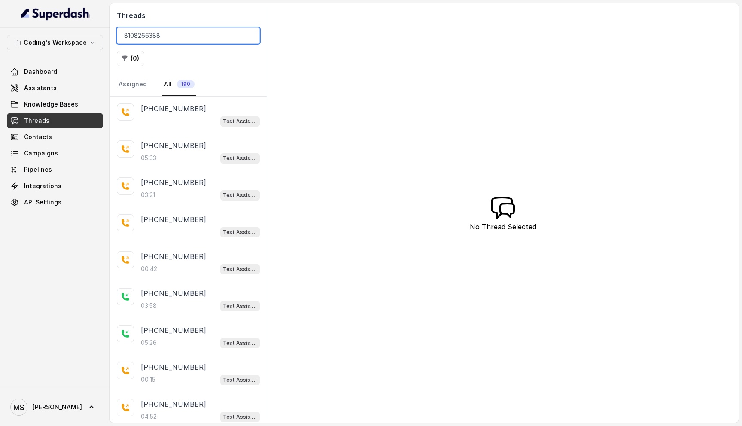  I want to click on a: Knowledge Bases, so click(55, 104).